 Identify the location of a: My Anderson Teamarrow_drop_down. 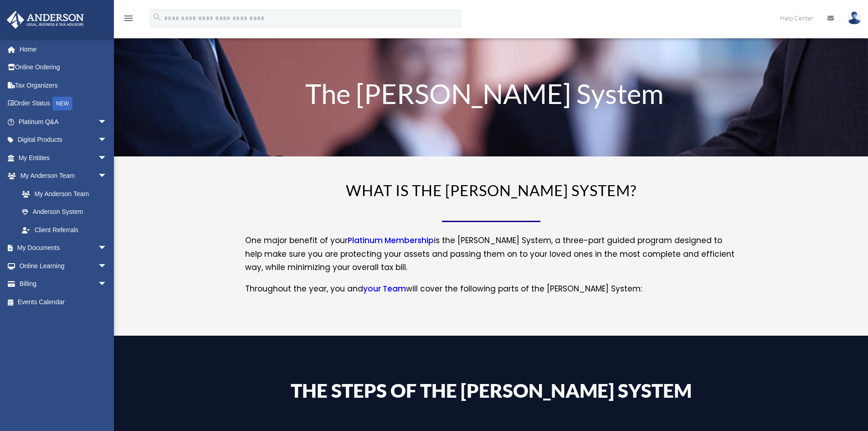
(63, 176).